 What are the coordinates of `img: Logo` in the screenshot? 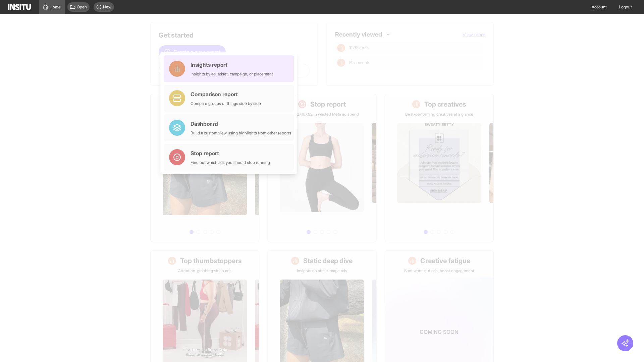 It's located at (19, 7).